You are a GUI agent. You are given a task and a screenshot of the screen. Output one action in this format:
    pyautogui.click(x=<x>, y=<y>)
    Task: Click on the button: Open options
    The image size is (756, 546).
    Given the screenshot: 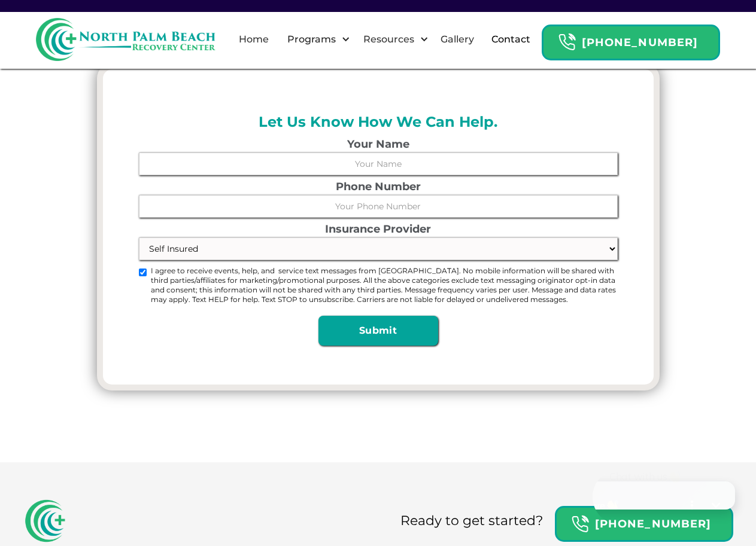 What is the action you would take?
    pyautogui.click(x=100, y=37)
    